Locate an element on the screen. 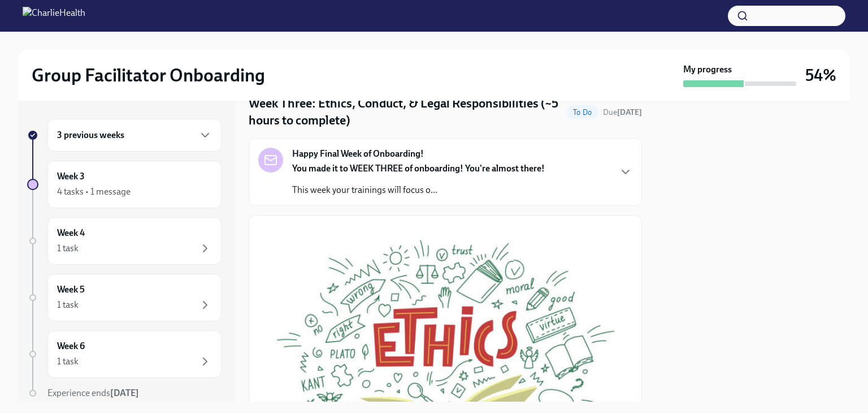 The width and height of the screenshot is (868, 413). span: Due is located at coordinates (623, 112).